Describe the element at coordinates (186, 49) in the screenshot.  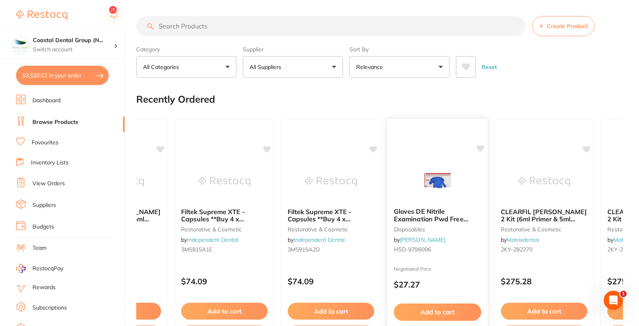
I see `label: Category` at that location.